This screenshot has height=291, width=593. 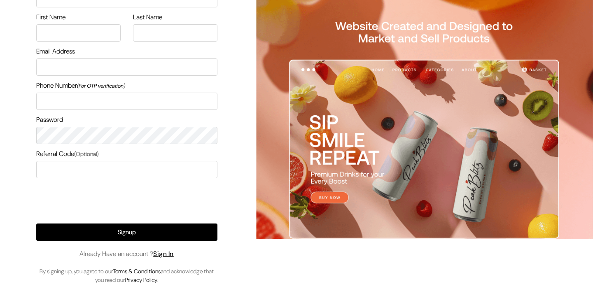 I want to click on label: Password, so click(x=49, y=120).